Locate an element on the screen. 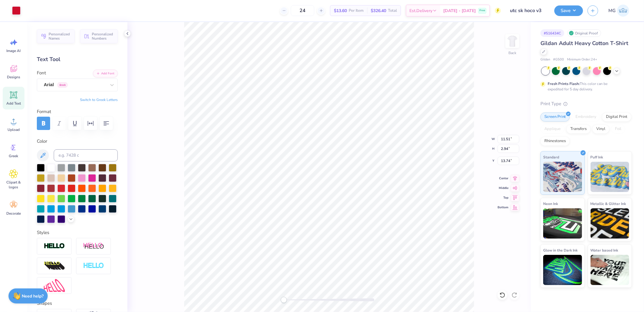 This screenshot has width=644, height=312. span: Neon Ink is located at coordinates (550, 203).